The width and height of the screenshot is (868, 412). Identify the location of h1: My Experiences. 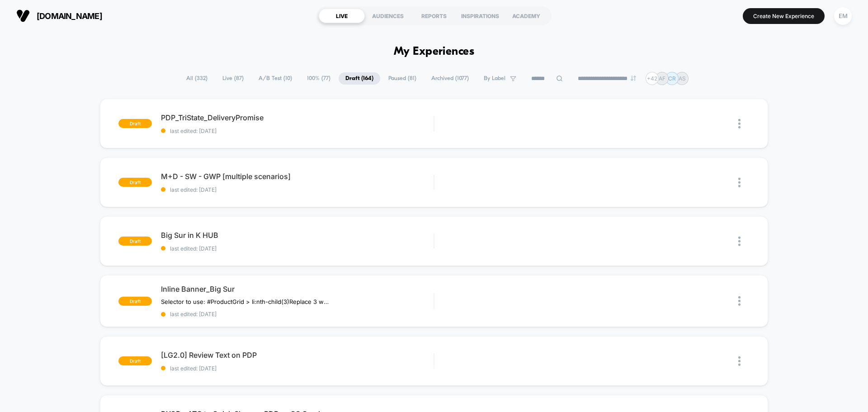
(434, 51).